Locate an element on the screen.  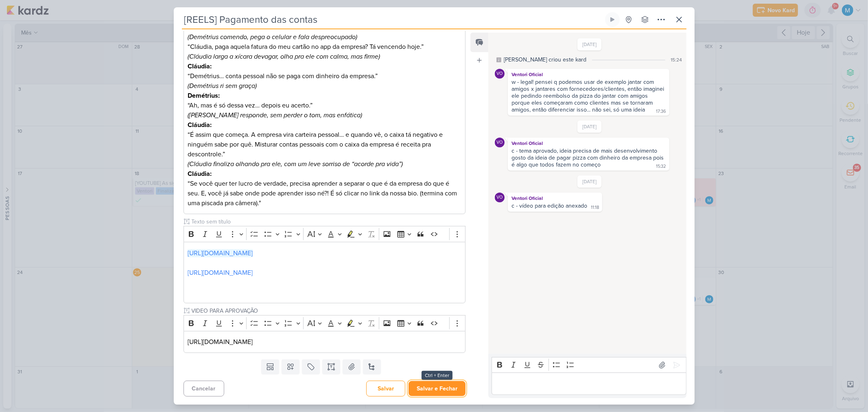
p: “Se você quer ter lucro de verdade, precisa aprender a separar o que é da empresa do que é seu. E... is located at coordinates (324, 184).